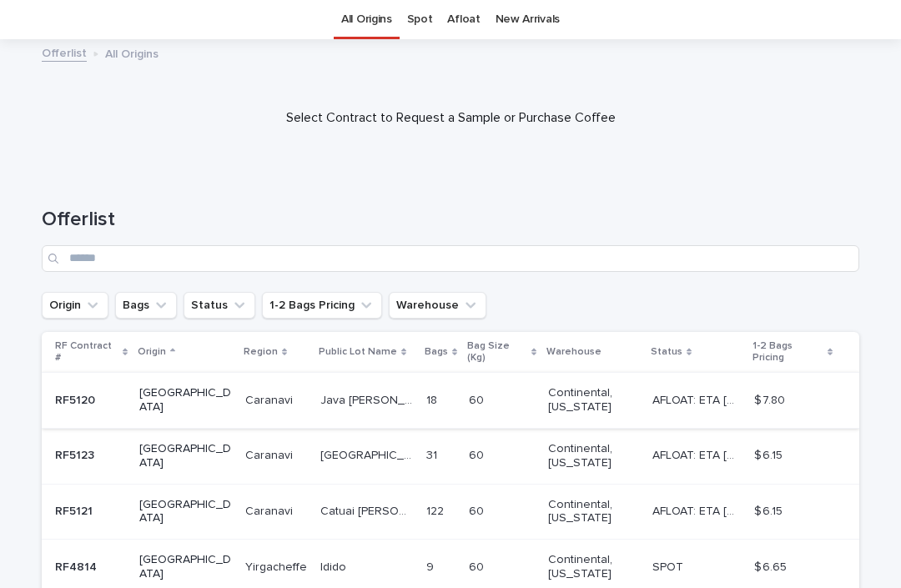 The width and height of the screenshot is (901, 588). I want to click on button: Warehouse, so click(437, 305).